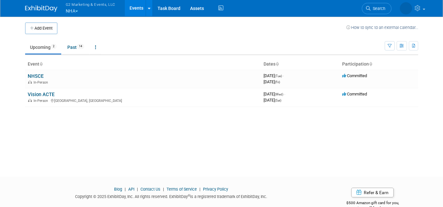  Describe the element at coordinates (277, 82) in the screenshot. I see `span: (Fri)` at that location.